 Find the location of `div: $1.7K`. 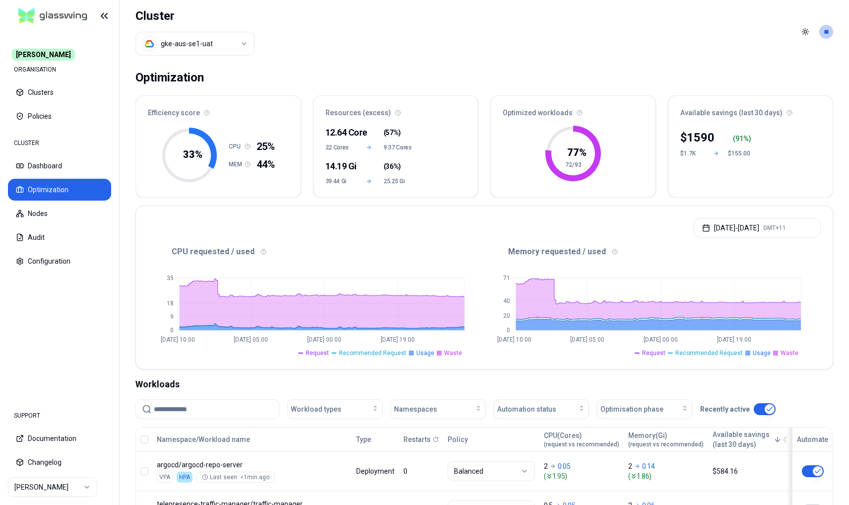

div: $1.7K is located at coordinates (692, 153).